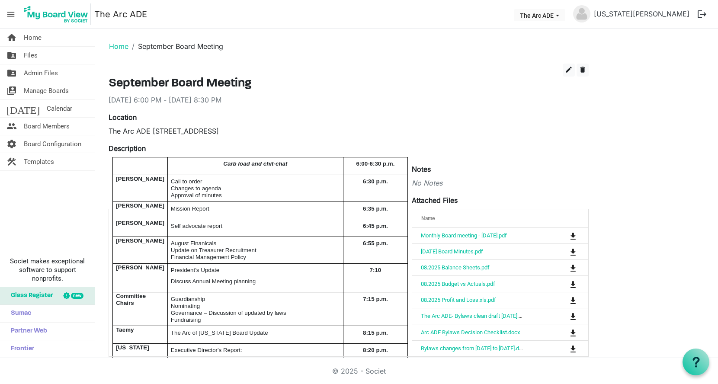 The height and width of the screenshot is (384, 718). I want to click on label: Location, so click(122, 117).